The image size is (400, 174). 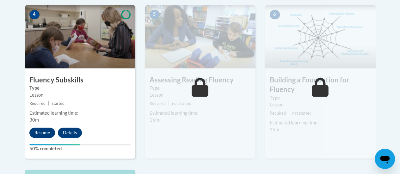 I want to click on span: 35m, so click(x=274, y=130).